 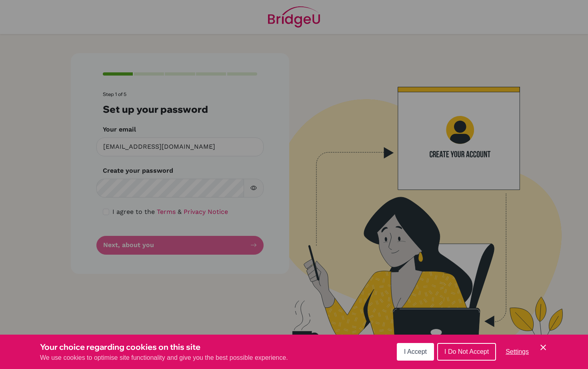 What do you see at coordinates (516, 351) in the screenshot?
I see `span: Settings` at bounding box center [516, 351].